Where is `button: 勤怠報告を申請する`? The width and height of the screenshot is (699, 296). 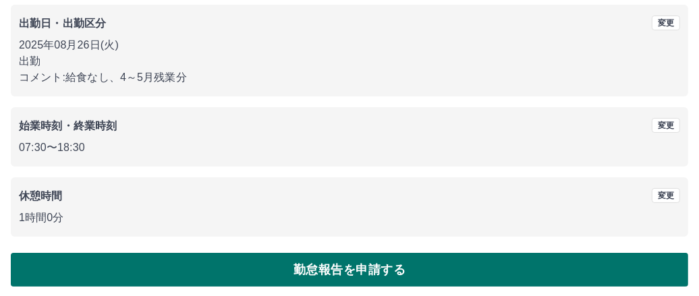
button: 勤怠報告を申請する is located at coordinates (350, 270).